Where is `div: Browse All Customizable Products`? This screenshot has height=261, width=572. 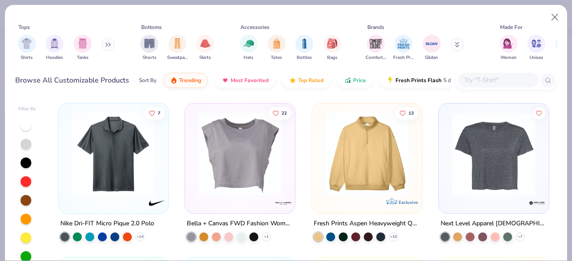
div: Browse All Customizable Products is located at coordinates (72, 80).